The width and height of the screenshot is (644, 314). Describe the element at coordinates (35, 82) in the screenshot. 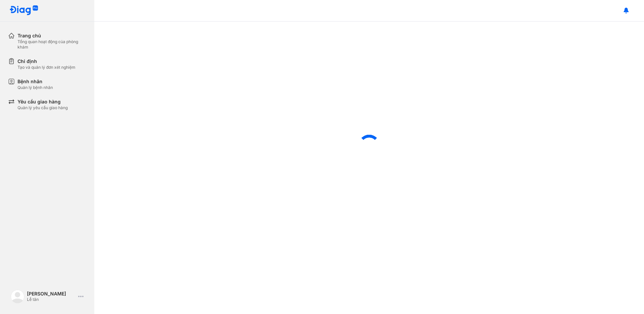

I see `div: Bệnh nhân` at that location.